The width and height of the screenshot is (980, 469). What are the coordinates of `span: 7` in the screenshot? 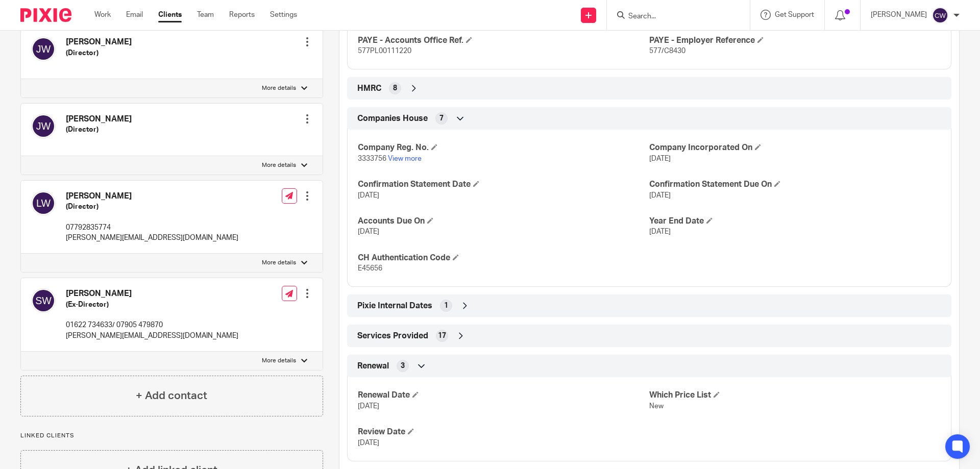 It's located at (442, 118).